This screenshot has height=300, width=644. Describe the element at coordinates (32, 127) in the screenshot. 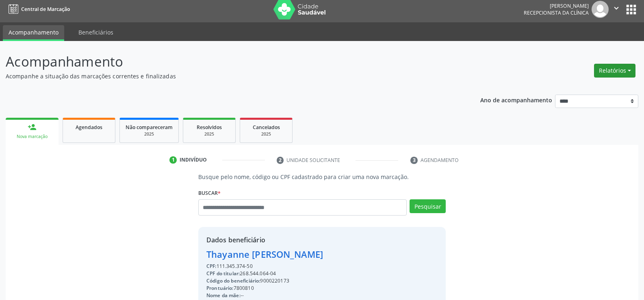

I see `div: person_add` at that location.